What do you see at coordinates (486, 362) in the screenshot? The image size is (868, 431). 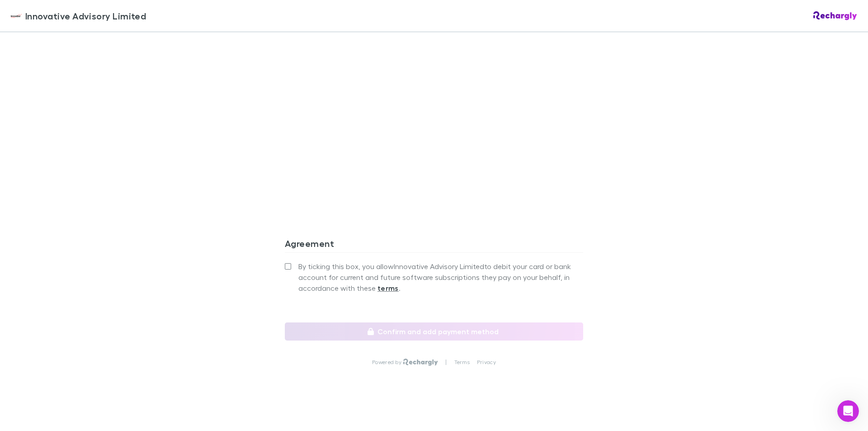 I see `a: Privacy` at bounding box center [486, 362].